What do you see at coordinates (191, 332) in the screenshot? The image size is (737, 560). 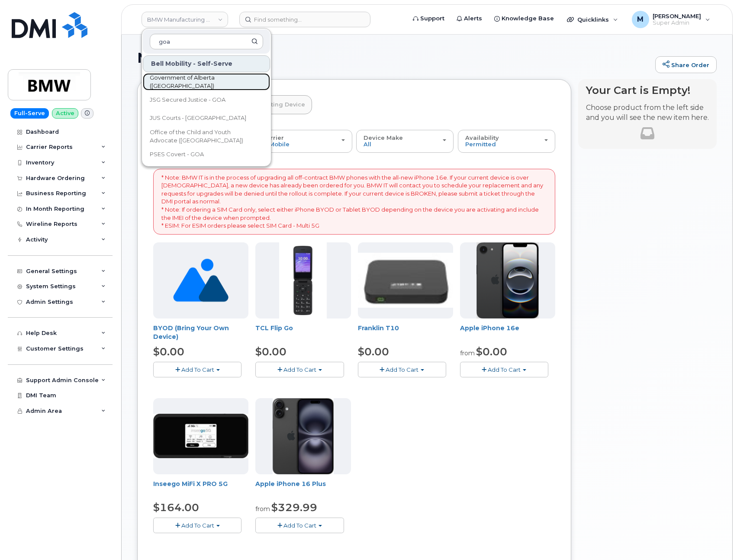 I see `a: BYOD (Bring Your Own Device)` at bounding box center [191, 332].